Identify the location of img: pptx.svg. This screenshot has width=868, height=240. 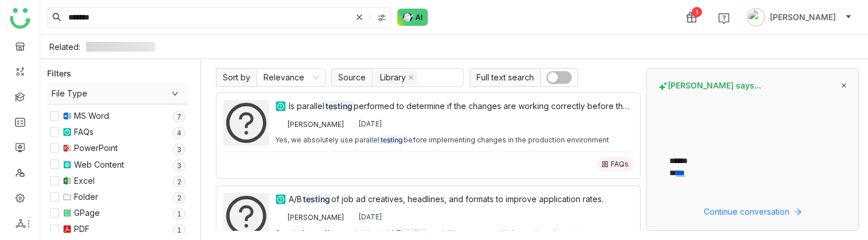
(67, 148).